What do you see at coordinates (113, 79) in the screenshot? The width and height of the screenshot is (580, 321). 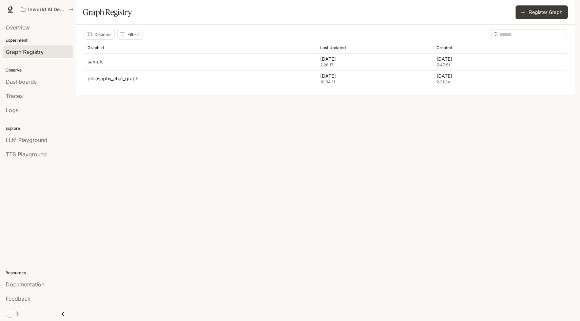 I see `p: philosophy_chat_graph` at bounding box center [113, 79].